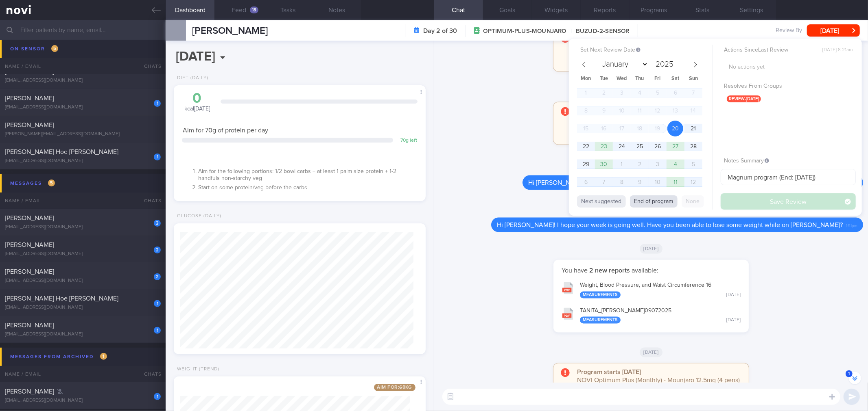 Image resolution: width=868 pixels, height=411 pixels. I want to click on span: 1:51pm, so click(851, 225).